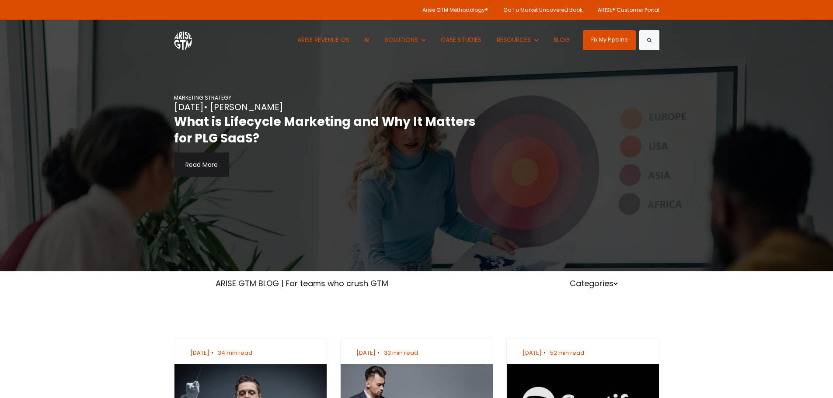 The image size is (833, 398). I want to click on h2: What is Lifecycle Marketing and Why It Matters for PLG SaaS?, so click(334, 130).